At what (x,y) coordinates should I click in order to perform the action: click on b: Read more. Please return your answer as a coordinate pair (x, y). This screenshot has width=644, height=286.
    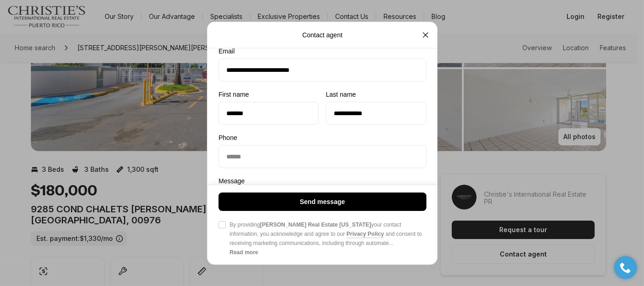
    Looking at the image, I should click on (244, 252).